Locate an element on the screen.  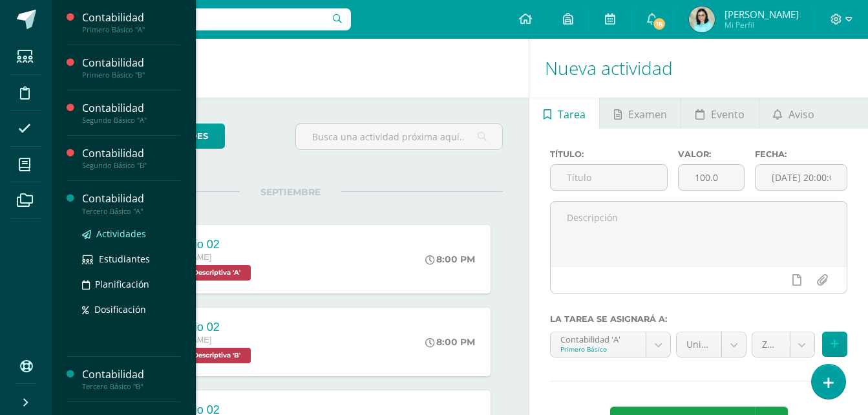
input: Busca un usuario... is located at coordinates (206, 20).